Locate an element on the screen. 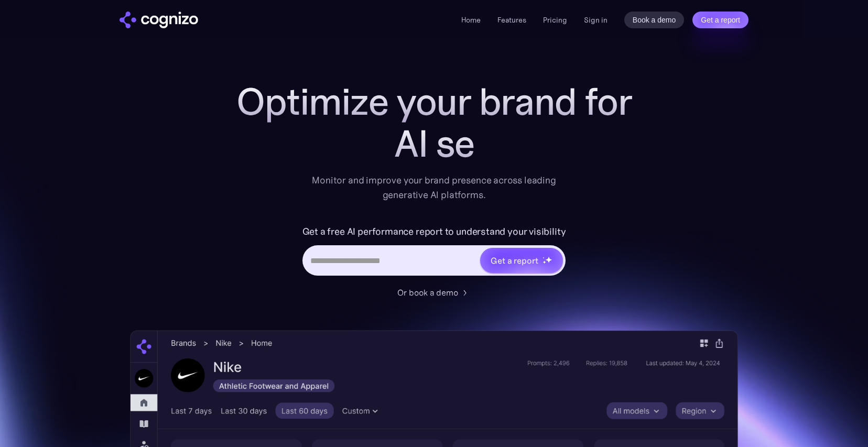  a: Sign in is located at coordinates (596, 20).